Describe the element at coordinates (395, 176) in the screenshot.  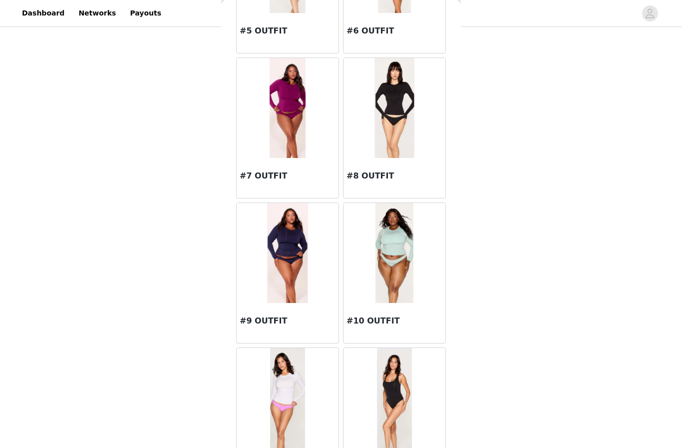
I see `h3: #8 OUTFIT` at that location.